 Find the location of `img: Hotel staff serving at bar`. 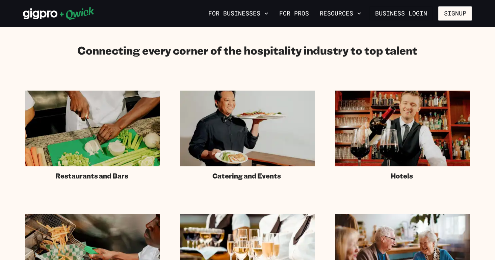

img: Hotel staff serving at bar is located at coordinates (402, 129).